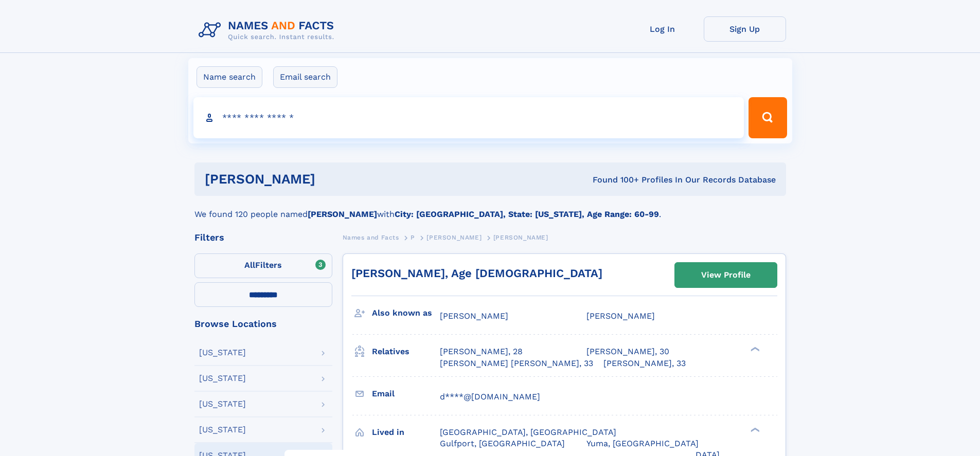 This screenshot has height=456, width=980. Describe the element at coordinates (305, 77) in the screenshot. I see `label: Email search` at that location.